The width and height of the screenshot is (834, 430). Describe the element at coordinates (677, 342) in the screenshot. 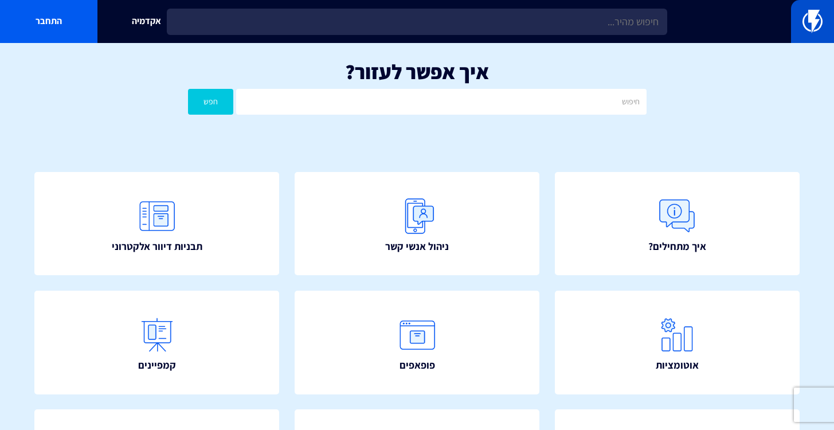

I see `a: אוטומציות` at that location.